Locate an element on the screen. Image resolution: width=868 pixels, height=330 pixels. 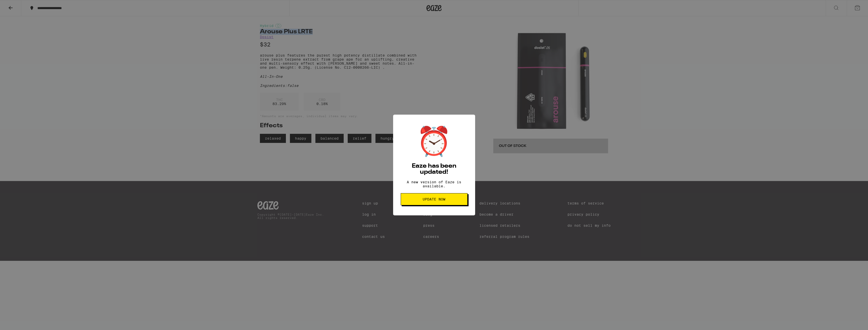
h2: Eaze has been updated! is located at coordinates (434, 169).